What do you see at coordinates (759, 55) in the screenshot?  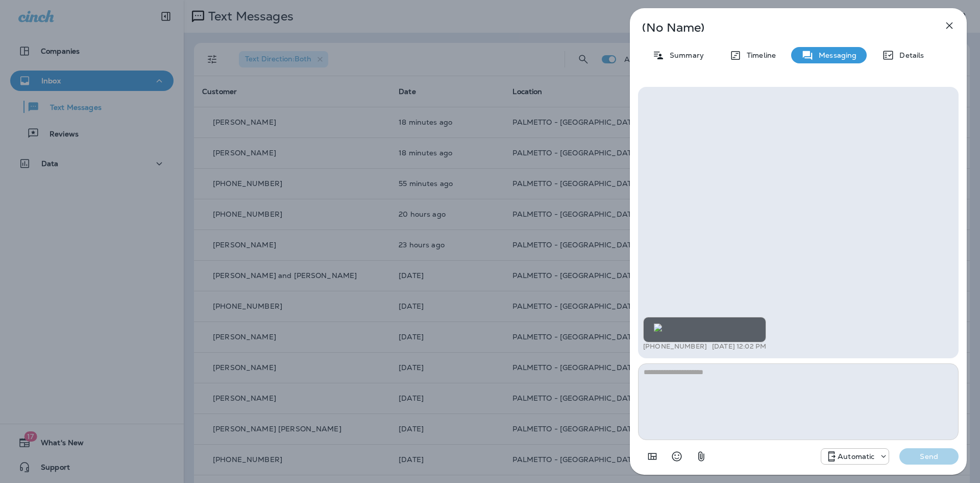 I see `p: Timeline` at bounding box center [759, 55].